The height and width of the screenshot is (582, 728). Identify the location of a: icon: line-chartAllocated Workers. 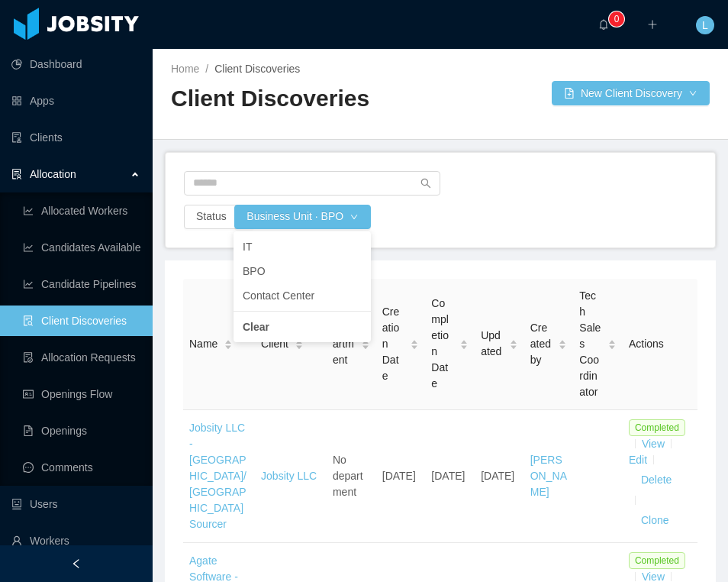
(81, 211).